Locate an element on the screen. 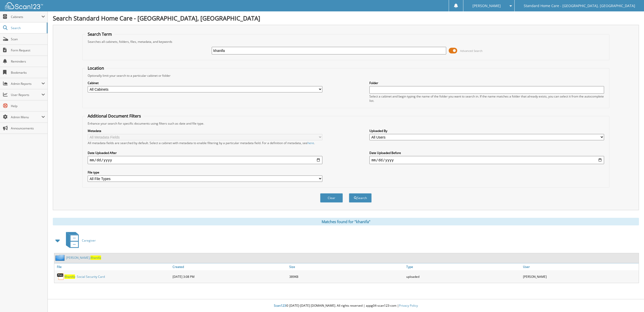 The width and height of the screenshot is (644, 312). input: end is located at coordinates (487, 160).